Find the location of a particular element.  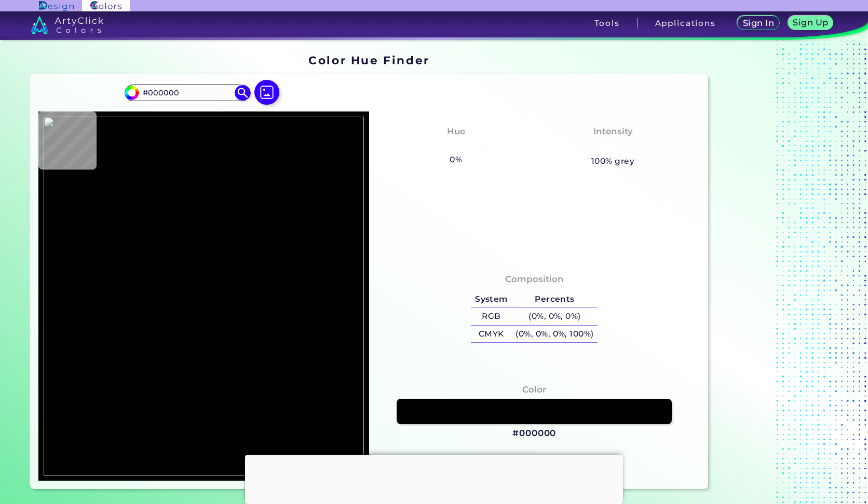

img: a839ebe2-eb8d-4dea-98e0-7a5857a2dc97 is located at coordinates (203, 296).